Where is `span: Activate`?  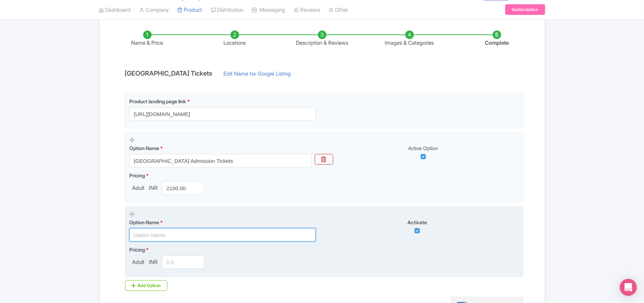 span: Activate is located at coordinates (417, 222).